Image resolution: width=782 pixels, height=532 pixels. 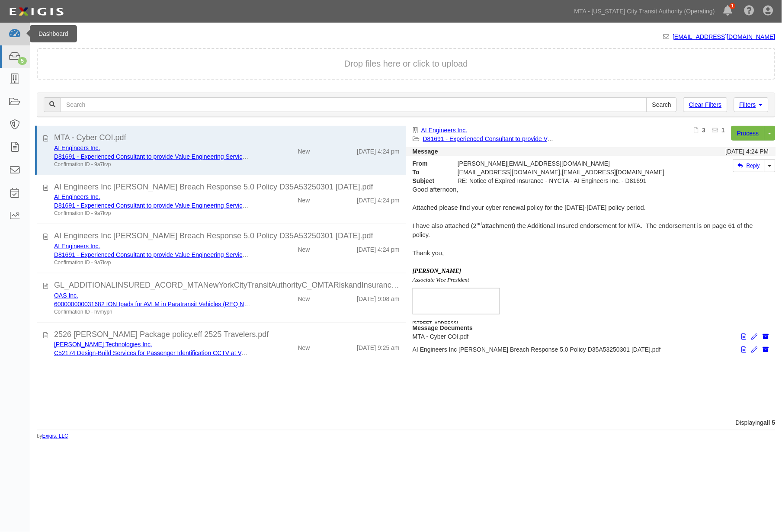 What do you see at coordinates (704, 130) in the screenshot?
I see `b: 3` at bounding box center [704, 130].